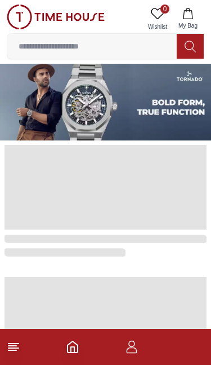 This screenshot has width=211, height=365. Describe the element at coordinates (188, 25) in the screenshot. I see `span: My Bag` at that location.